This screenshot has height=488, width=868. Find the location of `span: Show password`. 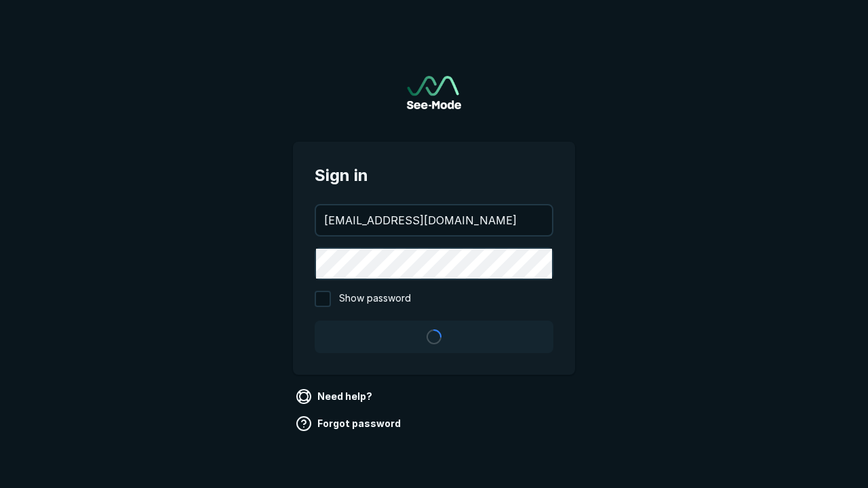

span: Show password is located at coordinates (375, 299).